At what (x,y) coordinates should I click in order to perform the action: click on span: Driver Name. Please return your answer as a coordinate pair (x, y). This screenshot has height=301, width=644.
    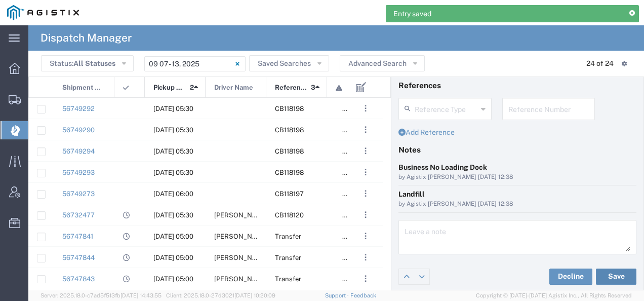
    Looking at the image, I should click on (233, 88).